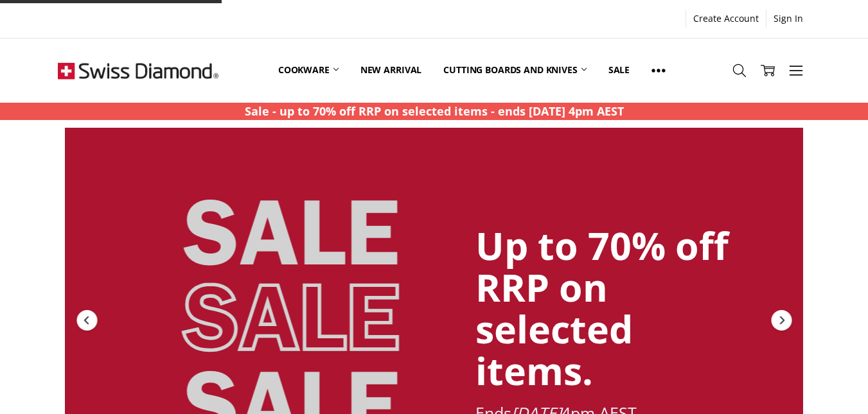 Image resolution: width=868 pixels, height=414 pixels. Describe the element at coordinates (87, 321) in the screenshot. I see `div: Previous` at that location.